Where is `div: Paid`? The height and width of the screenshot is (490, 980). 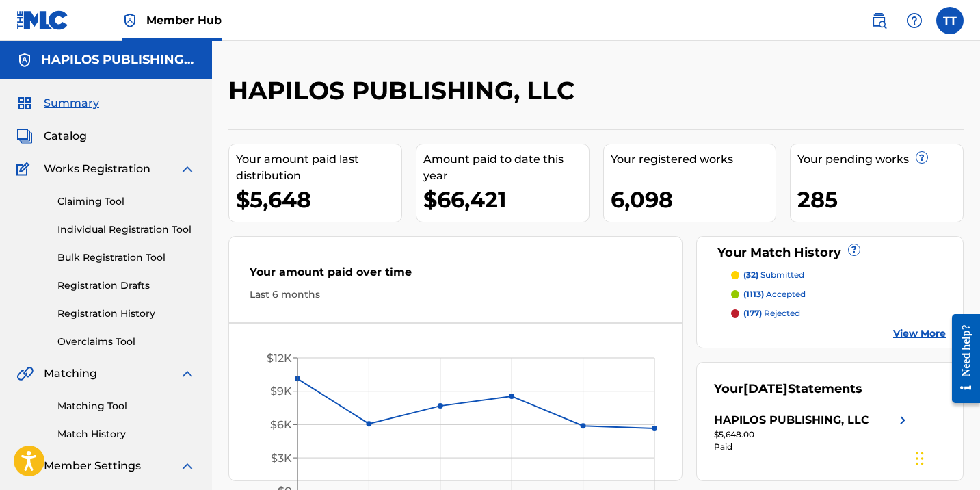
div: Paid is located at coordinates (812, 447).